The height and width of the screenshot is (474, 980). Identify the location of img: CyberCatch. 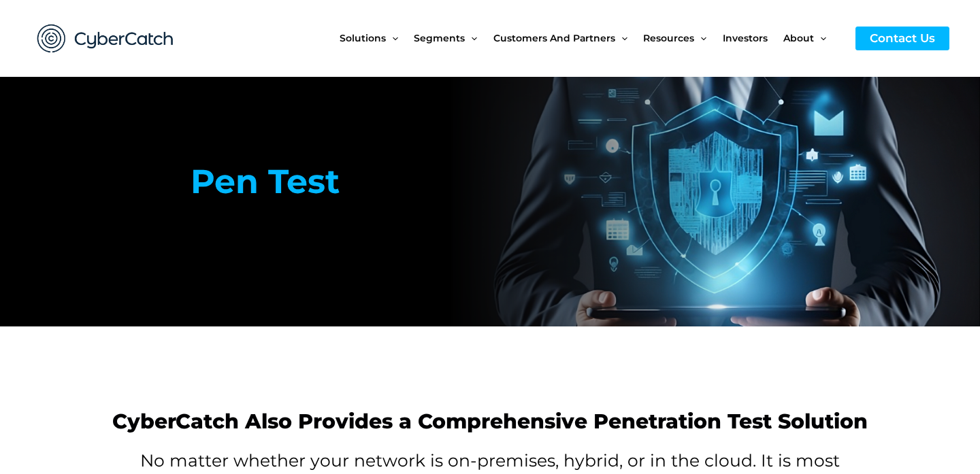
(105, 38).